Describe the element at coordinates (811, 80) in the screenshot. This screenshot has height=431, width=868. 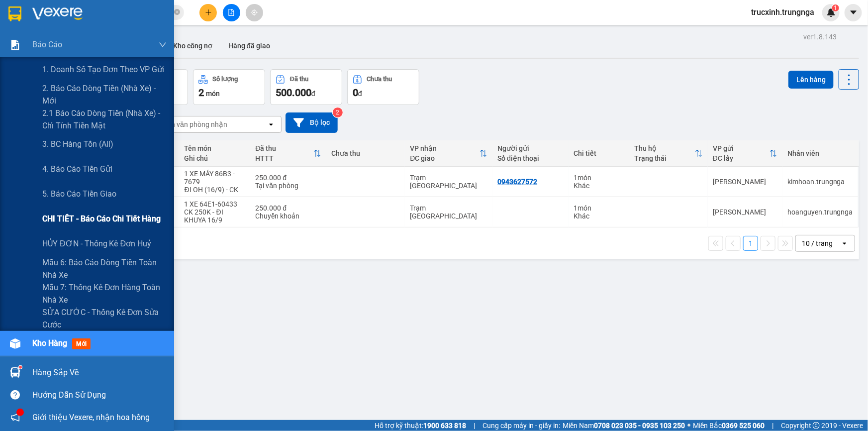
I see `button: Lên hàng` at that location.